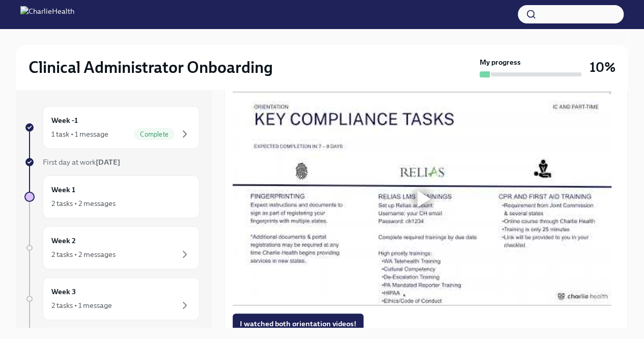  I want to click on h6: Week 1, so click(63, 189).